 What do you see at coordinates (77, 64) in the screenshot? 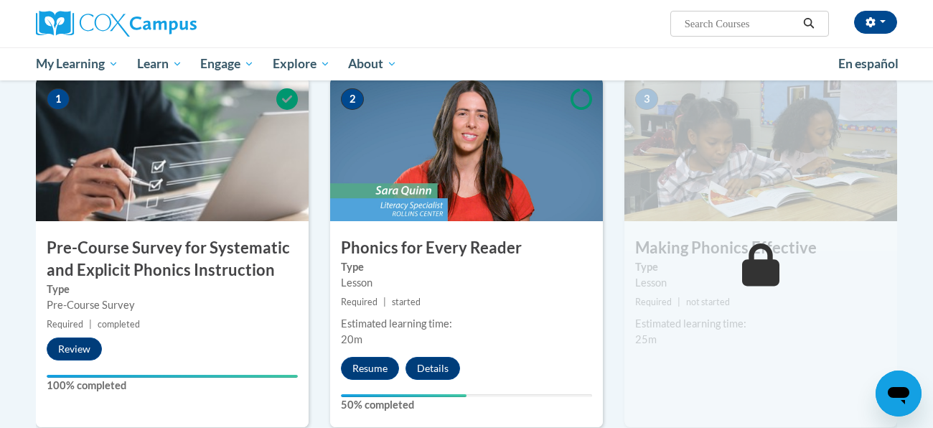
I see `span: My Learning` at bounding box center [77, 64].